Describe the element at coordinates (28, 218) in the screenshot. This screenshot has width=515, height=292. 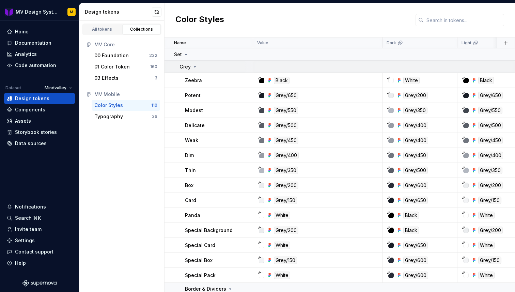
I see `div: Search ⌘K` at that location.